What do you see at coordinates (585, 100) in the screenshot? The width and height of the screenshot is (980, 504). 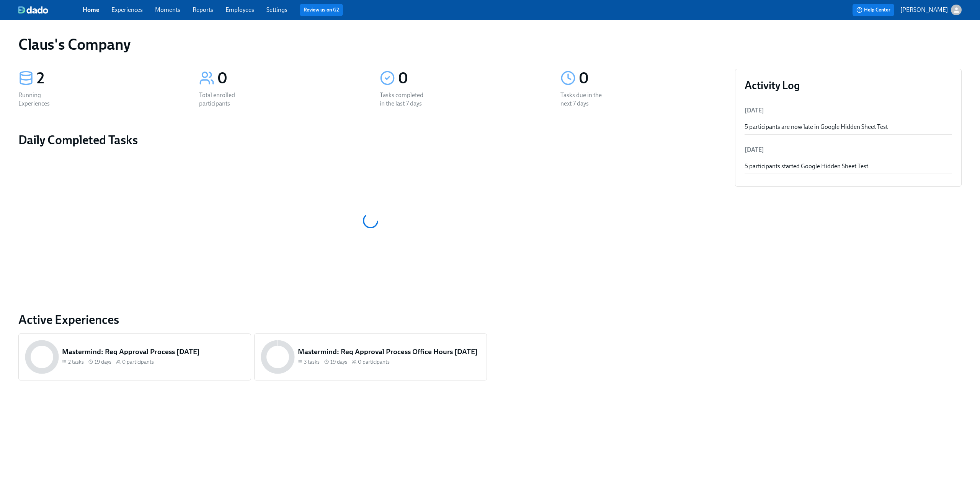 I see `div: Tasks due in the next 7 days` at bounding box center [585, 100].